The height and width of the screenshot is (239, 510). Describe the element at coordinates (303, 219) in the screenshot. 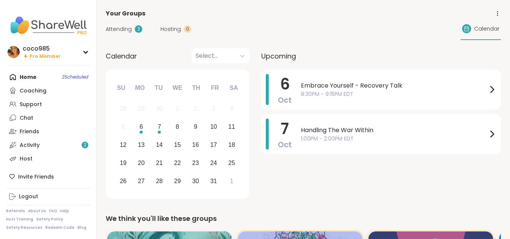

I see `div: We think you'll like these groups` at that location.